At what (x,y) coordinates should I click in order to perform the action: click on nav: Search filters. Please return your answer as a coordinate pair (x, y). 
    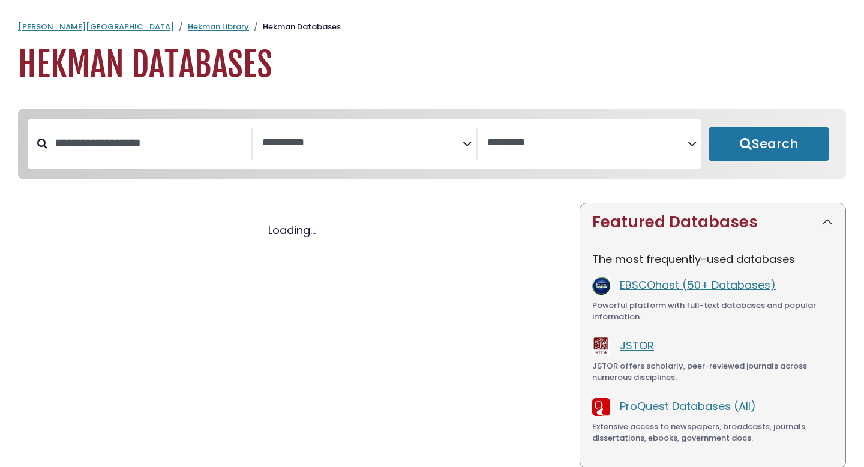
    Looking at the image, I should click on (432, 144).